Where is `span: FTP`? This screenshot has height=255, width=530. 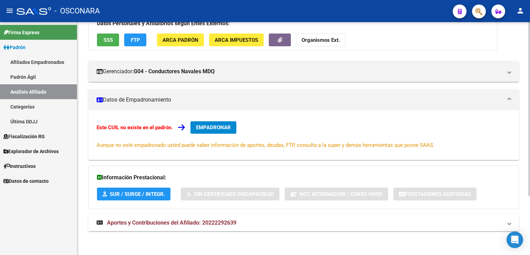 span: FTP is located at coordinates (135, 40).